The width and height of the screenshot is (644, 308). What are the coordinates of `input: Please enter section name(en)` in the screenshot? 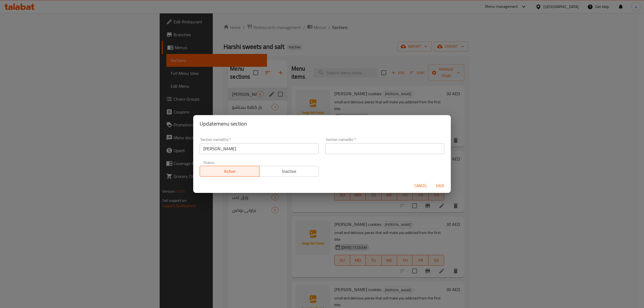 It's located at (259, 149).